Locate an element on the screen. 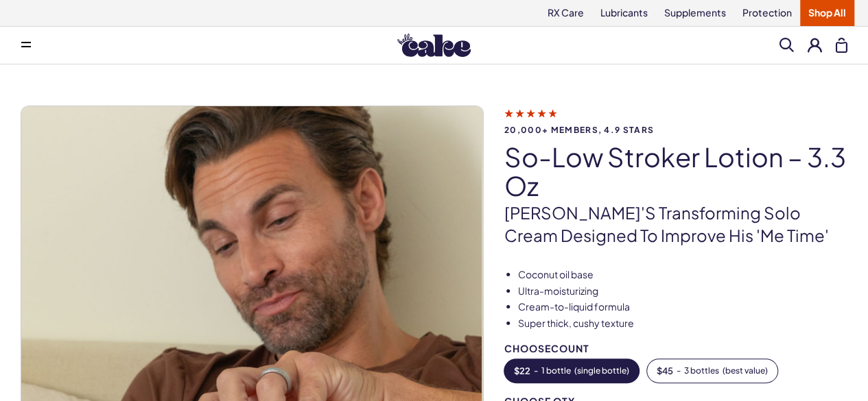 The image size is (868, 401). div: Choose Count is located at coordinates (676, 348).